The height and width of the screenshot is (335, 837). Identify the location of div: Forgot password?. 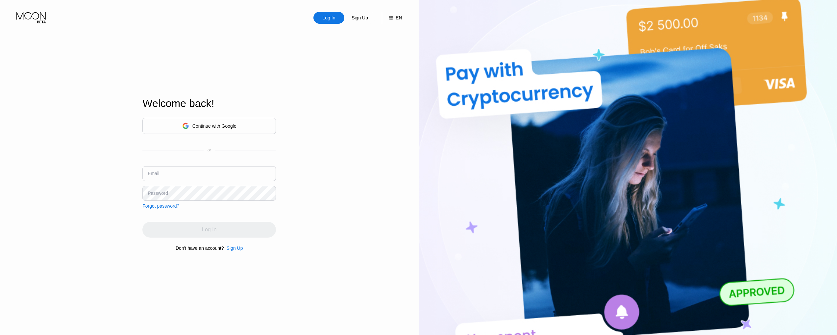
(161, 206).